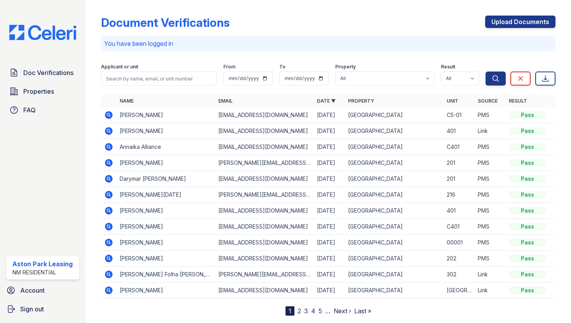  Describe the element at coordinates (459, 115) in the screenshot. I see `td: C5-01` at that location.